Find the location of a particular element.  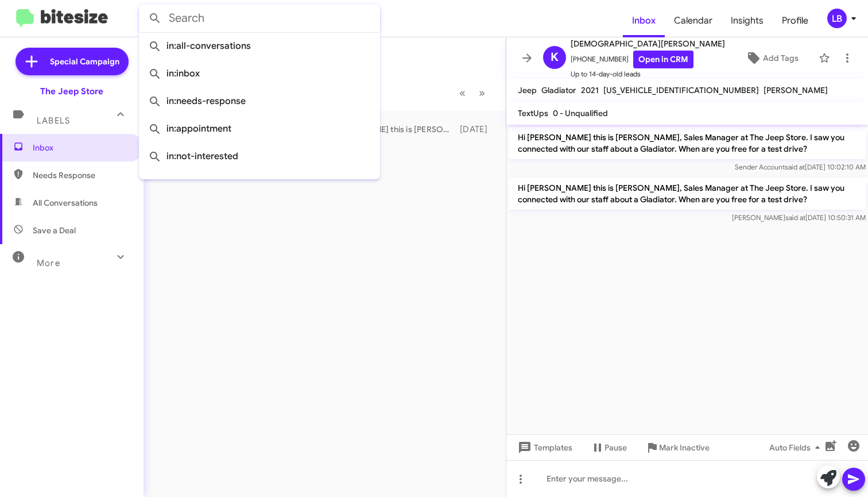

span: Special Campaign is located at coordinates (85, 61).